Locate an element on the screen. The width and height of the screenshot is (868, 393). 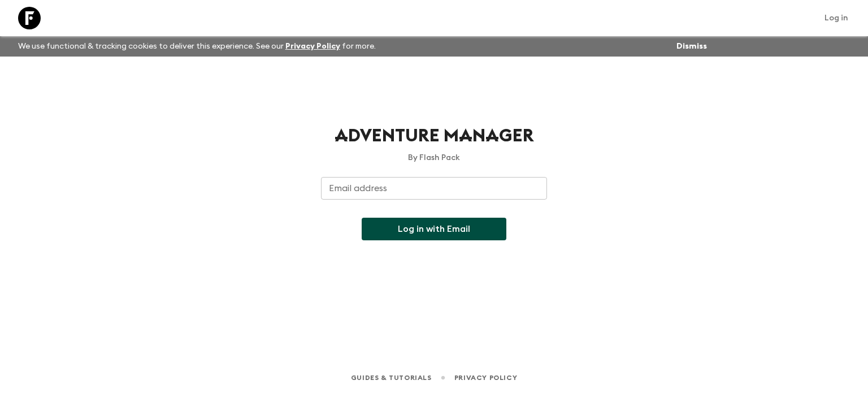
a: Log in is located at coordinates (836, 18).